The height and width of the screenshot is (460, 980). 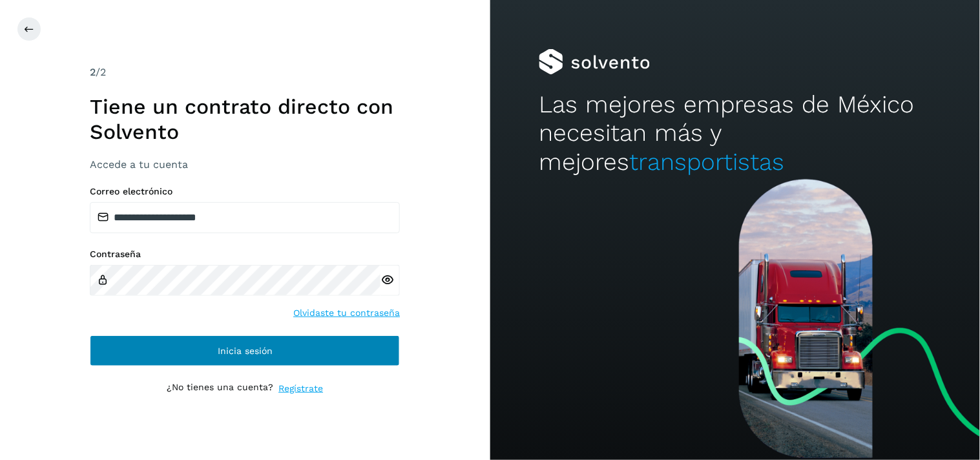 I want to click on div: /2, so click(x=245, y=72).